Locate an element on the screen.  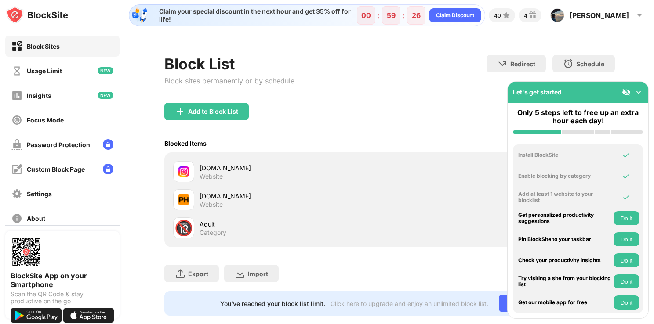
div: Claim your special discount in the next hour and get 35% off for life! is located at coordinates (253, 15).